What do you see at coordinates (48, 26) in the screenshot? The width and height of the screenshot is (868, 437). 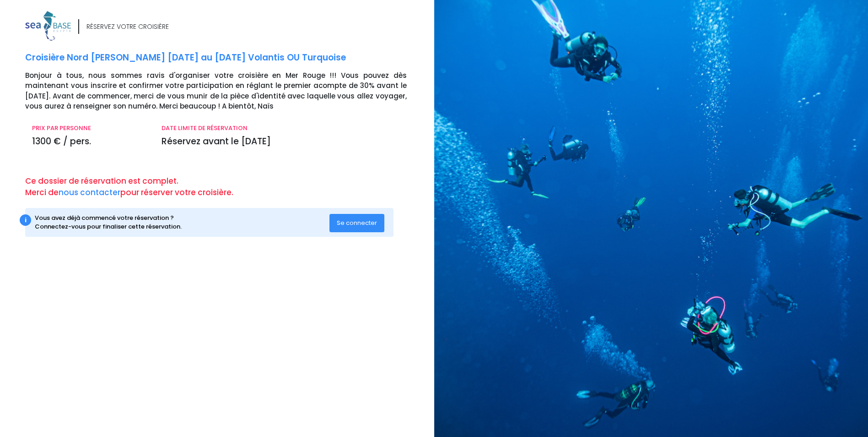 I see `img: logo_color1.png` at bounding box center [48, 26].